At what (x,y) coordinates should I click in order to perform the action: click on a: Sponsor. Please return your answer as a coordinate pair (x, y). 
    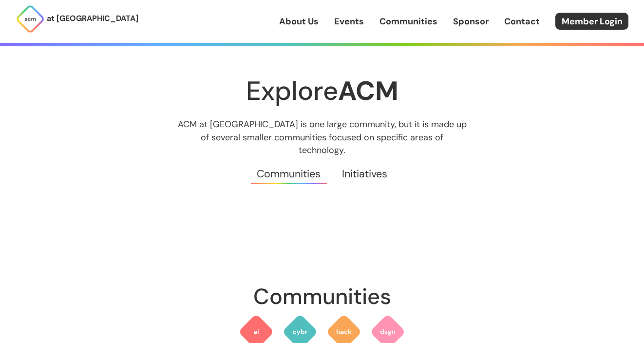
    Looking at the image, I should click on (470, 22).